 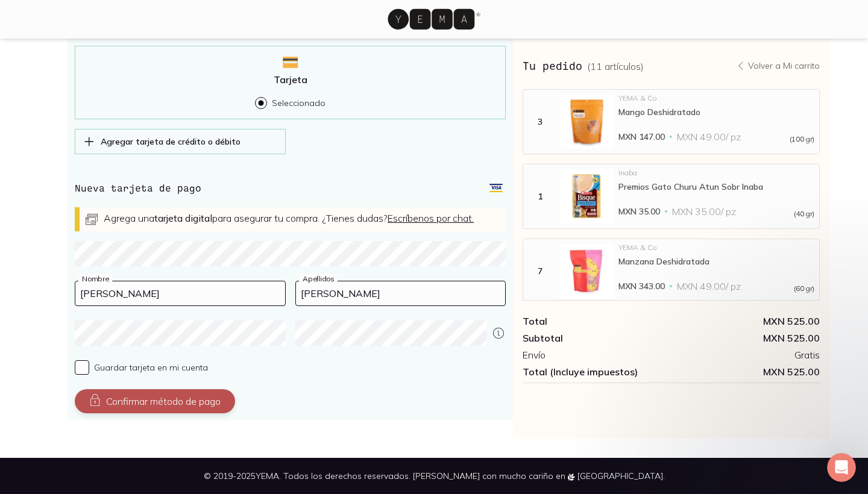 I want to click on span: (40 gr), so click(x=804, y=214).